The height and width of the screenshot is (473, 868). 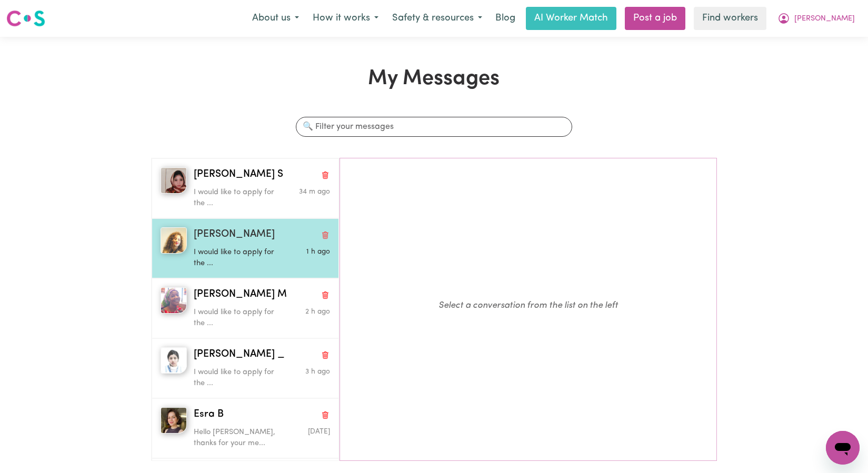 I want to click on a: AI Worker Match, so click(x=571, y=19).